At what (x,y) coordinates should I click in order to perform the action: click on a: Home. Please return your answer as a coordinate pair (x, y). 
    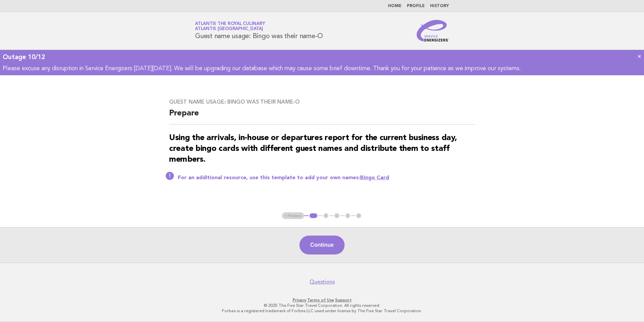
    Looking at the image, I should click on (395, 6).